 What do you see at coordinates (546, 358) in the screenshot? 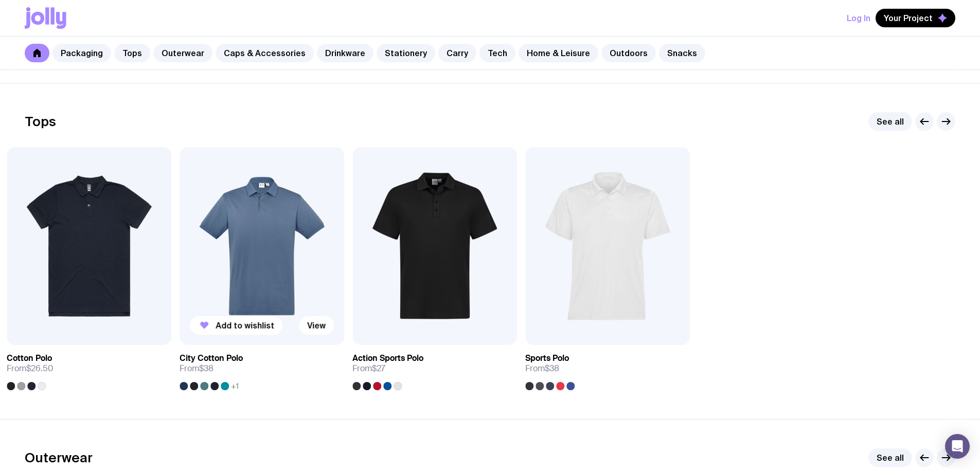
I see `h3: Sports Polo` at bounding box center [546, 358].